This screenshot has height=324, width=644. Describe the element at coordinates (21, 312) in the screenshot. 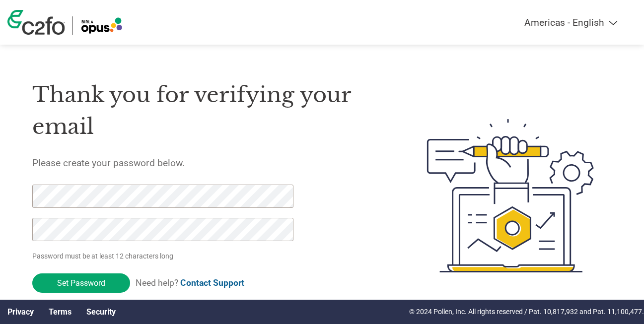

I see `a: Privacy` at that location.